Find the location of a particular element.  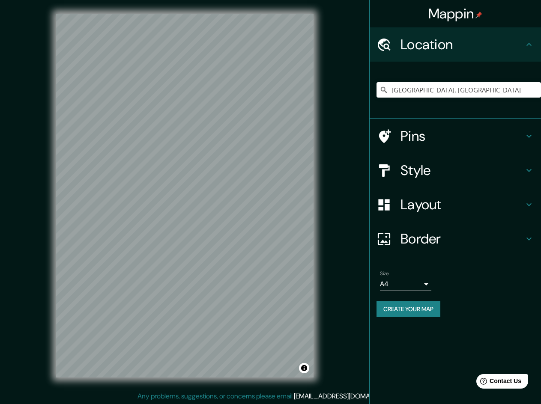

button: Create your map is located at coordinates (408, 309).